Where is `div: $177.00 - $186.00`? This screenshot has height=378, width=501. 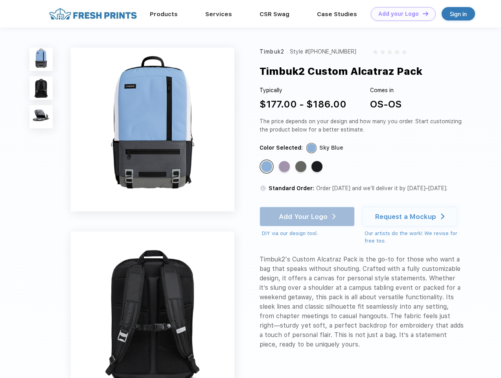
div: $177.00 - $186.00 is located at coordinates (303, 104).